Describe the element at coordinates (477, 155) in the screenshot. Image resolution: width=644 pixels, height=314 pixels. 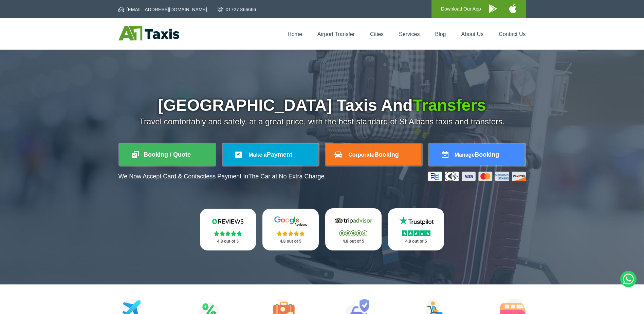
I see `a: ManageBooking` at that location.